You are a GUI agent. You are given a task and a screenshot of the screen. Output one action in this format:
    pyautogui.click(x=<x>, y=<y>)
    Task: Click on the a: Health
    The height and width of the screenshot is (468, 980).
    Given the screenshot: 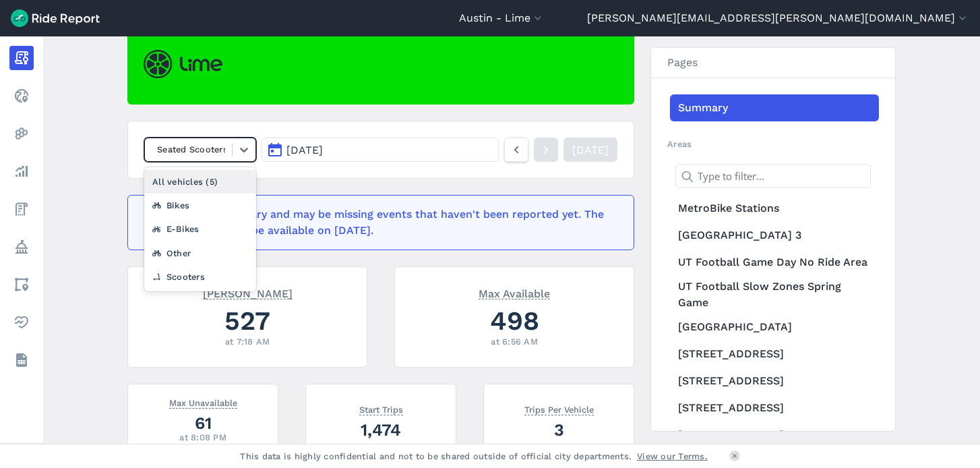 What is the action you would take?
    pyautogui.click(x=21, y=322)
    